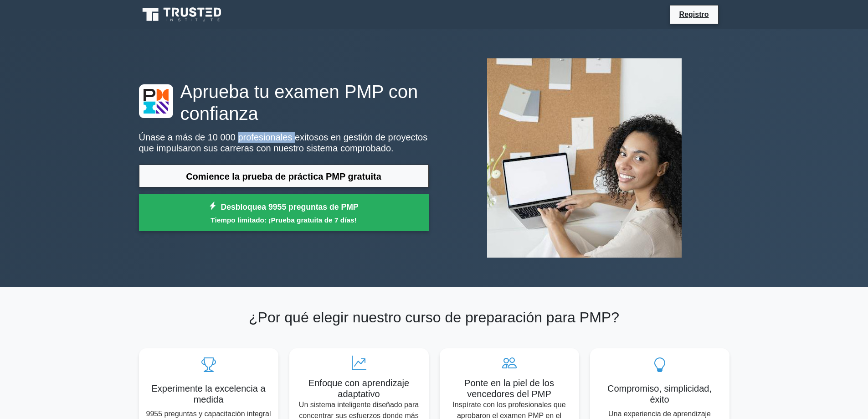 The image size is (868, 419). Describe the element at coordinates (434, 317) in the screenshot. I see `font: ¿Por qué elegir nuestro curso de preparación para PMP?` at that location.